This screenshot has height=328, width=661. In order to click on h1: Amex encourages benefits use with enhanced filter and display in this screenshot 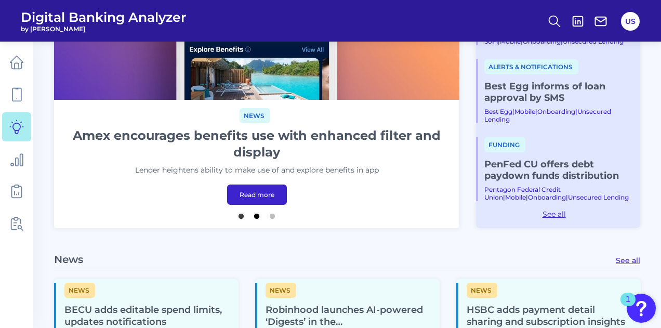, I will do `click(257, 144)`.